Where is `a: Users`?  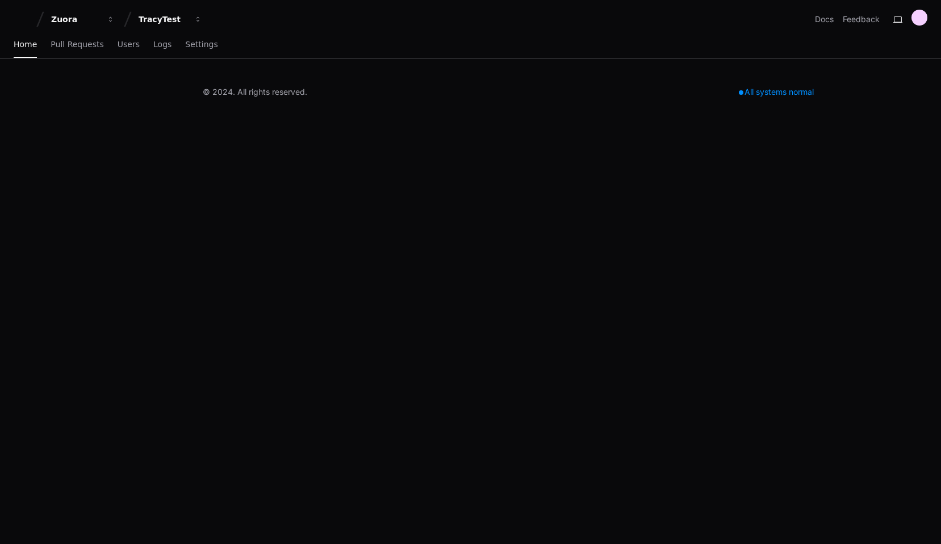 a: Users is located at coordinates (128, 45).